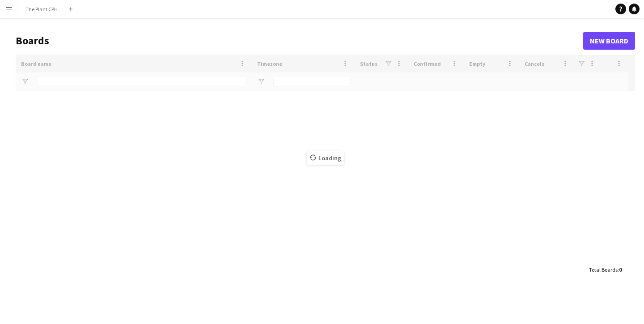 Image resolution: width=644 pixels, height=324 pixels. Describe the element at coordinates (325, 158) in the screenshot. I see `span: Loading` at that location.